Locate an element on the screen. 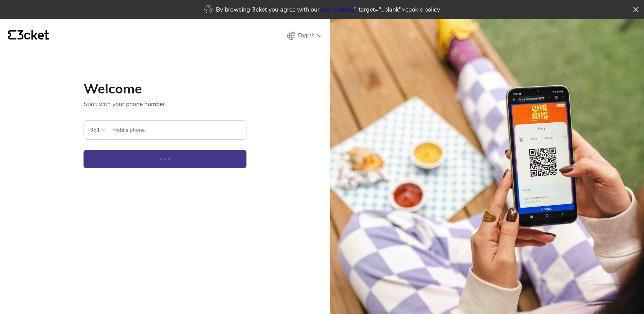 The image size is (644, 314). a: cookie policy is located at coordinates (337, 9).